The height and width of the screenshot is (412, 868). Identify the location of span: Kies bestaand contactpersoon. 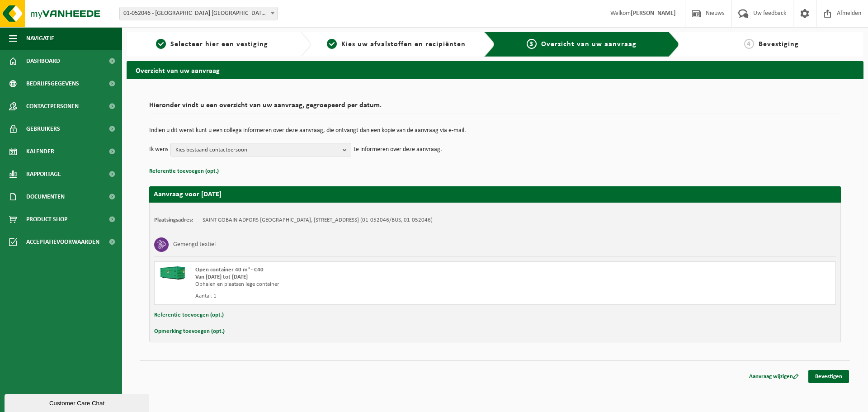
(257, 150).